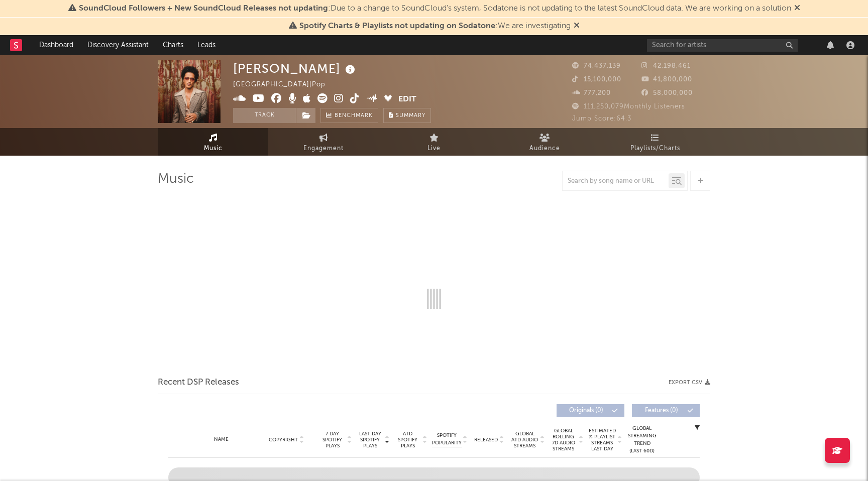  I want to click on a: Playlists/Charts, so click(655, 142).